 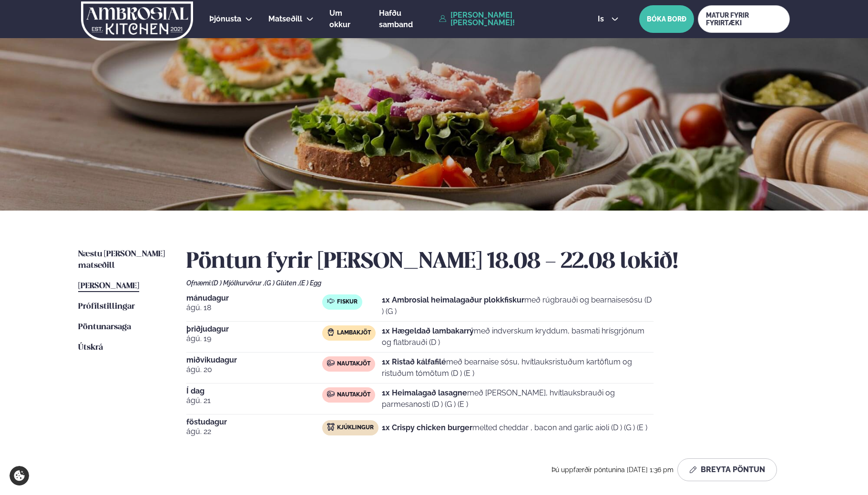 I want to click on p: með indverskum kryddum, basmati hrísgrjónum og flatbrauði (D ), so click(x=517, y=337).